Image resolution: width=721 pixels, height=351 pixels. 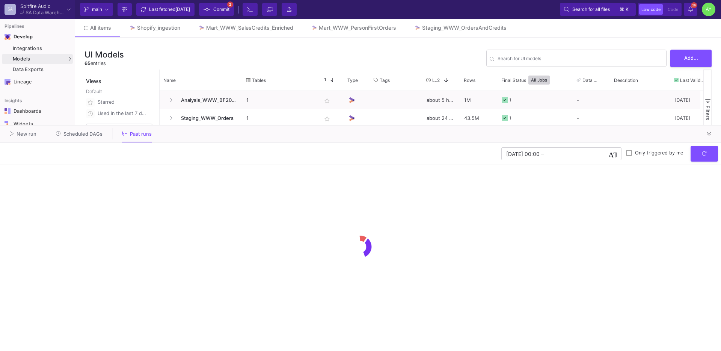 What do you see at coordinates (38, 82) in the screenshot?
I see `div: Lineage` at bounding box center [38, 82].